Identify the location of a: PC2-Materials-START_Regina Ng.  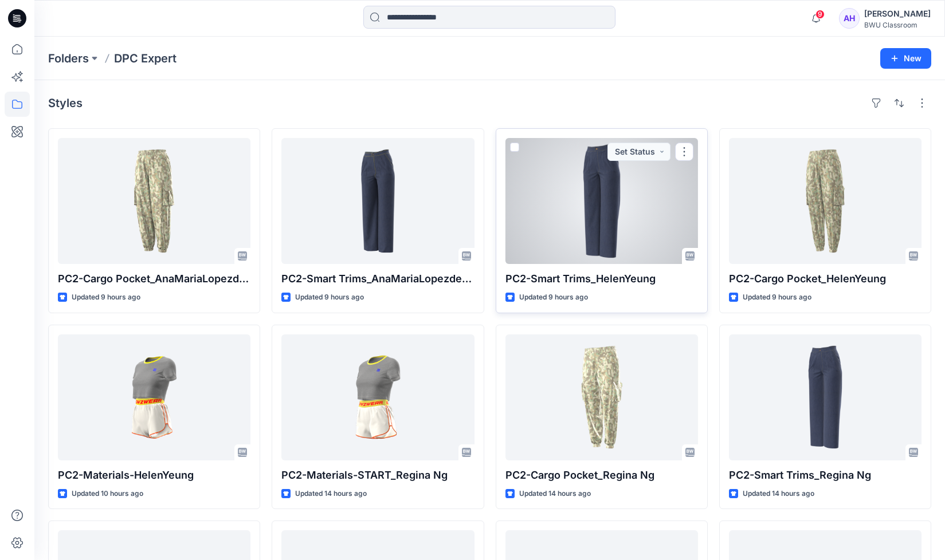
(377, 397).